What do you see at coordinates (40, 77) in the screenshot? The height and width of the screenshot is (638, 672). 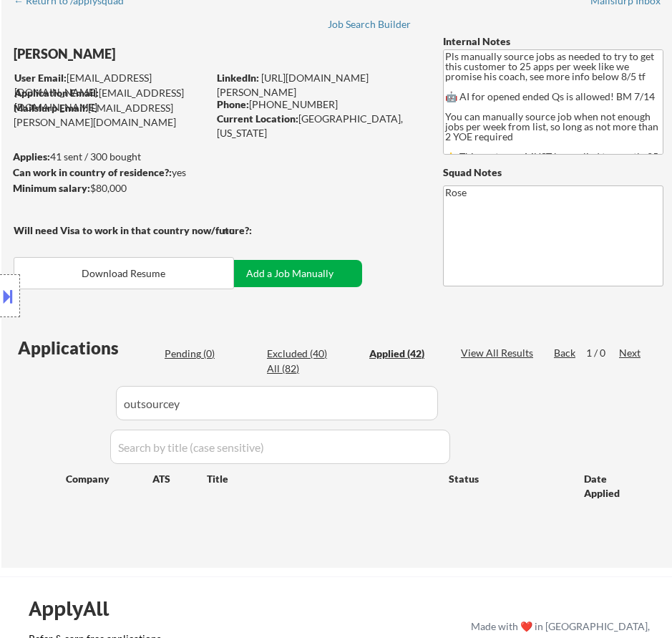 I see `strong: User Email:` at bounding box center [40, 77].